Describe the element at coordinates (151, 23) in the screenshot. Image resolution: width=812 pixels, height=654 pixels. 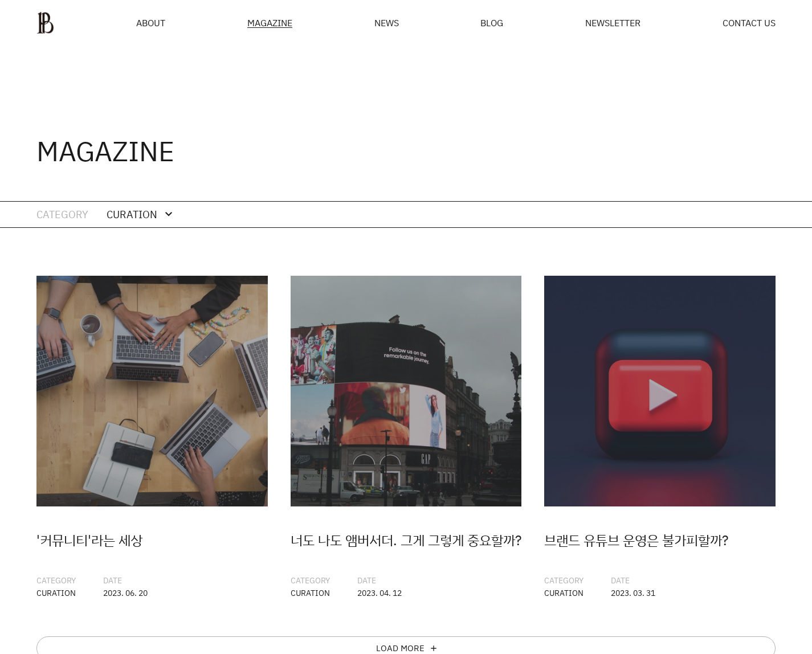
I see `span: ABOUT` at that location.